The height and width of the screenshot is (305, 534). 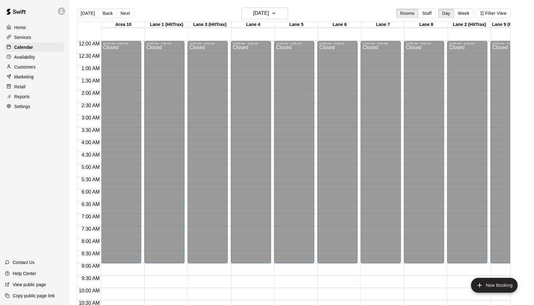 What do you see at coordinates (426, 25) in the screenshot?
I see `div: Lane 8` at bounding box center [426, 25].